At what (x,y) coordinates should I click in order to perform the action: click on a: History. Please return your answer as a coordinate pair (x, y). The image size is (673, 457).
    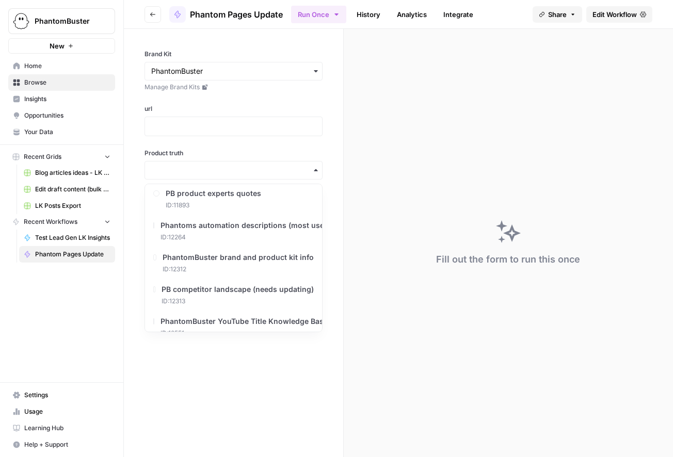
    Looking at the image, I should click on (369, 14).